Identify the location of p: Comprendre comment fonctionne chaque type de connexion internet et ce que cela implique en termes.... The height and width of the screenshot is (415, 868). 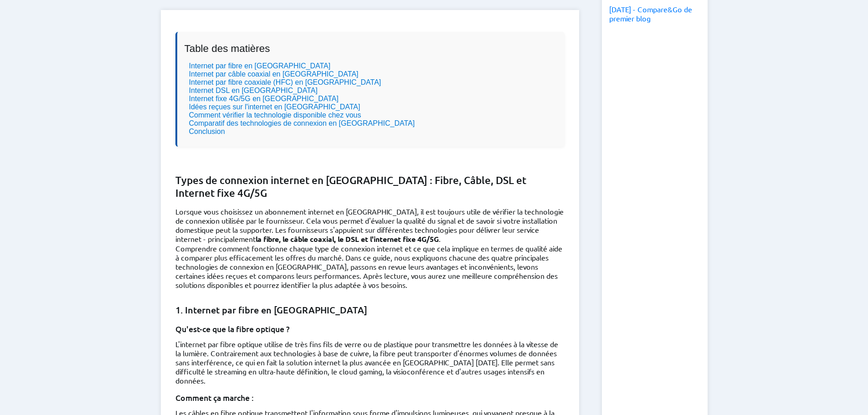
(370, 266).